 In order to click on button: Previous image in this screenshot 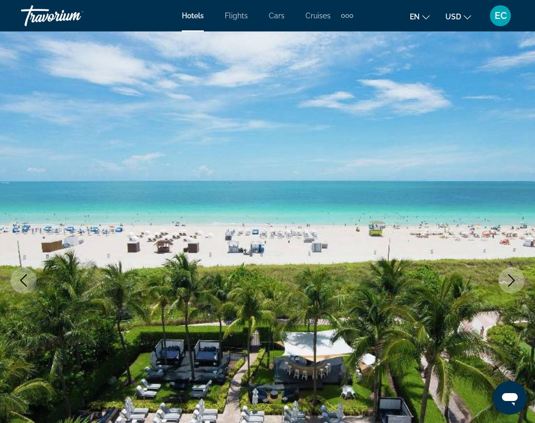, I will do `click(24, 280)`.